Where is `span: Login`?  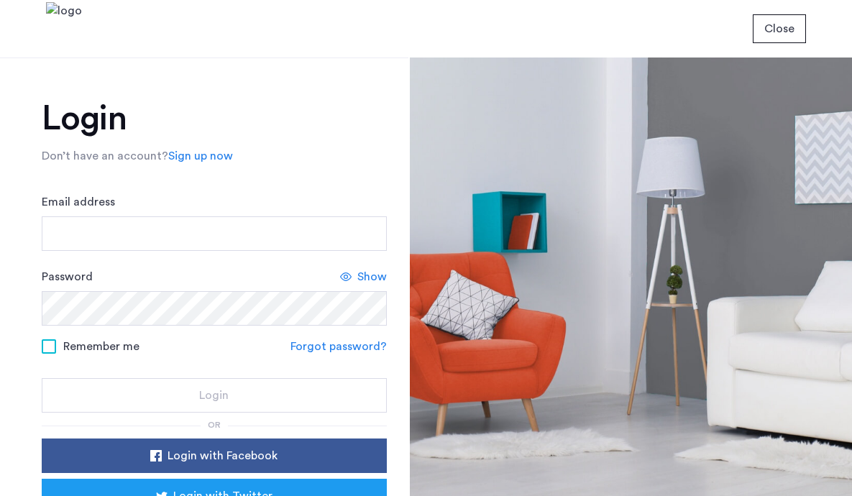
span: Login is located at coordinates (214, 396).